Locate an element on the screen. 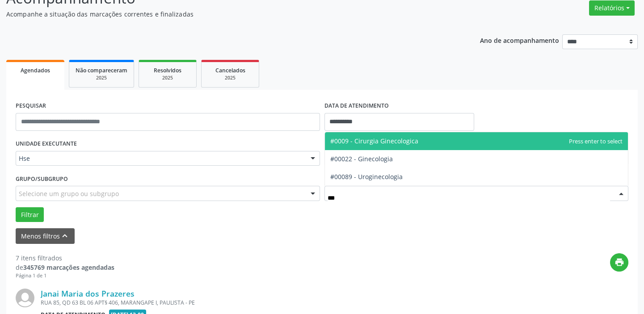 This screenshot has height=314, width=644. button: Filtrar is located at coordinates (29, 215).